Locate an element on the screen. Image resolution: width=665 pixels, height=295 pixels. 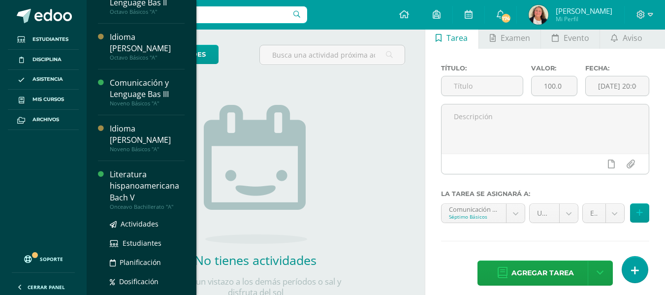
input: Busca un usuario... is located at coordinates (200, 15).